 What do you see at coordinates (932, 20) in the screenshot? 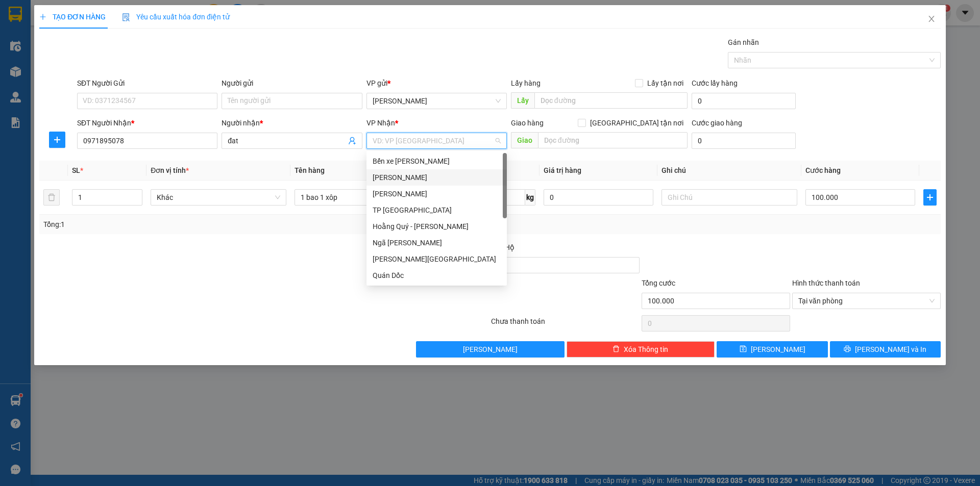
I see `button: Close` at bounding box center [932, 20].